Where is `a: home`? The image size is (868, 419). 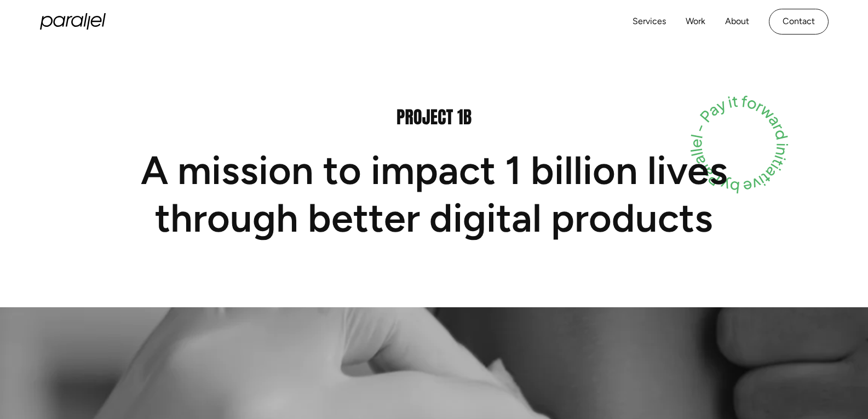 a: home is located at coordinates (73, 21).